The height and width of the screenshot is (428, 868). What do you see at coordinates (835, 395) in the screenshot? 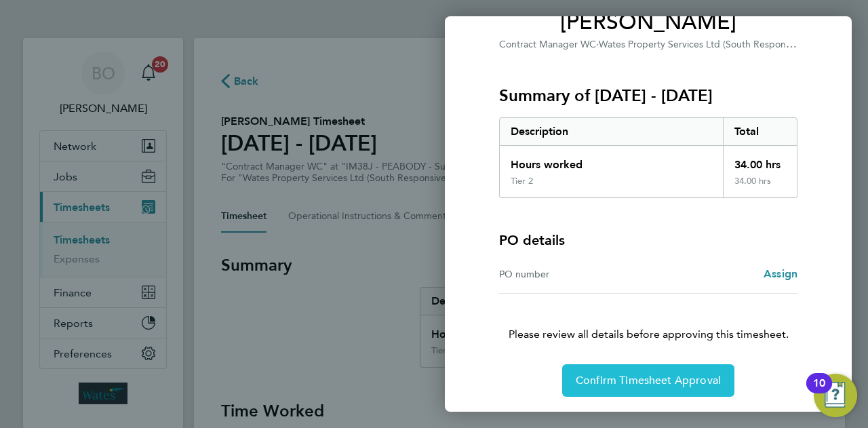
I see `button: Open Resource Center, 10 new notifications` at bounding box center [835, 395].